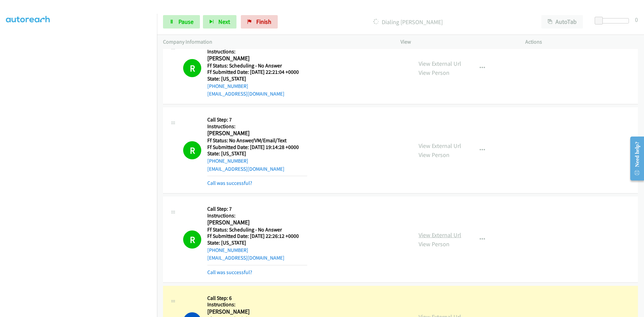 This screenshot has height=317, width=644. What do you see at coordinates (182, 22) in the screenshot?
I see `a: Pause` at bounding box center [182, 22].